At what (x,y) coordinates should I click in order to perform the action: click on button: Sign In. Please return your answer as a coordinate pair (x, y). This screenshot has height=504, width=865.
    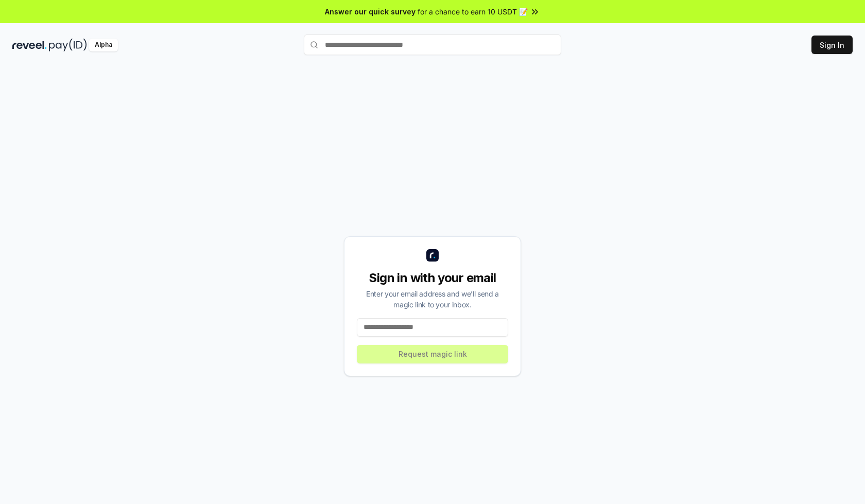
    Looking at the image, I should click on (833, 45).